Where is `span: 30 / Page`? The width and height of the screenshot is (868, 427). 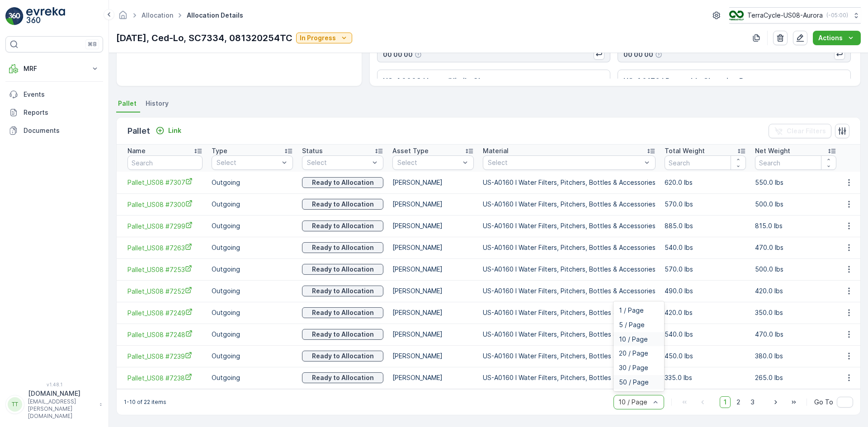 span: 30 / Page is located at coordinates (634, 368).